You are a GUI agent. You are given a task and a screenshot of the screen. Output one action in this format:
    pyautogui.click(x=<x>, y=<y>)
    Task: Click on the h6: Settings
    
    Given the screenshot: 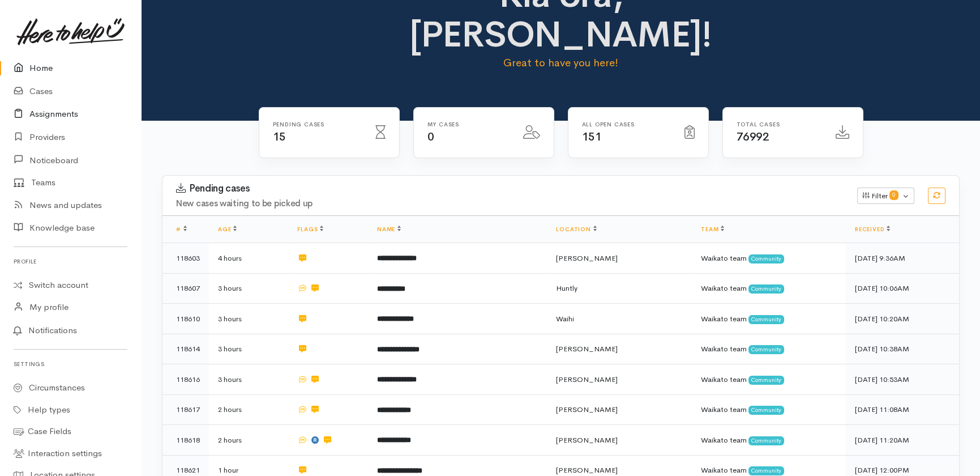 What is the action you would take?
    pyautogui.click(x=70, y=363)
    